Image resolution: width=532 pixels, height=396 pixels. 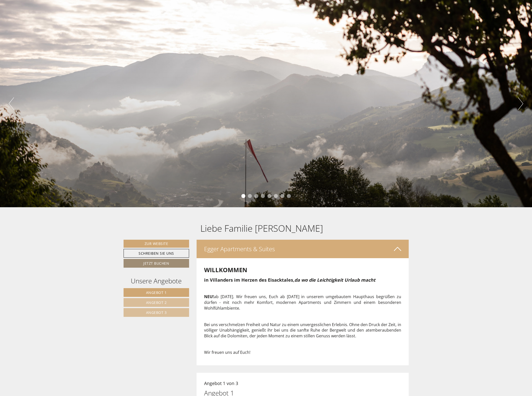 What do you see at coordinates (289, 280) in the screenshot?
I see `strong: in Villanders im Herzen des Eisacktales,` at bounding box center [289, 280].